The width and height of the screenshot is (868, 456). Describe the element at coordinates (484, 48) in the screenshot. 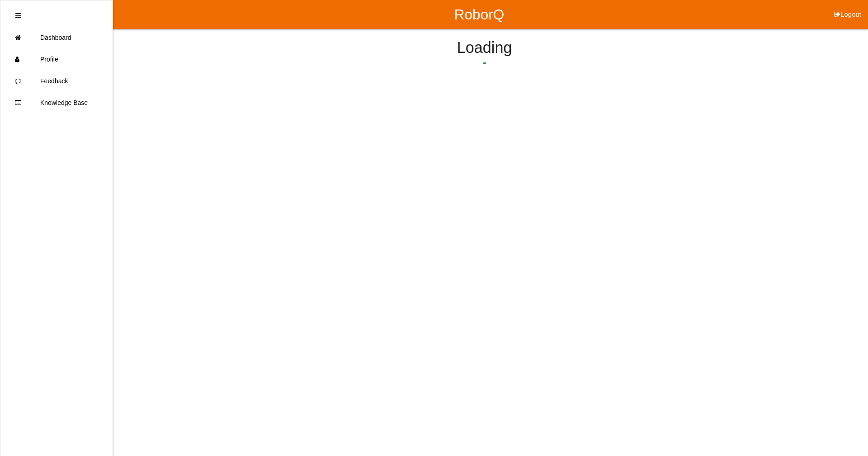

I see `h4: Loading` at that location.